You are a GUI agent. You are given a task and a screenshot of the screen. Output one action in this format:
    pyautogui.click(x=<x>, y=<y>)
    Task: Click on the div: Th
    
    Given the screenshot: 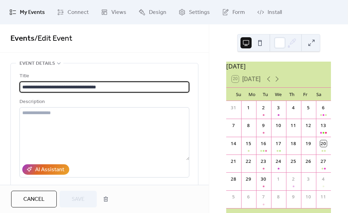 What is the action you would take?
    pyautogui.click(x=292, y=94)
    